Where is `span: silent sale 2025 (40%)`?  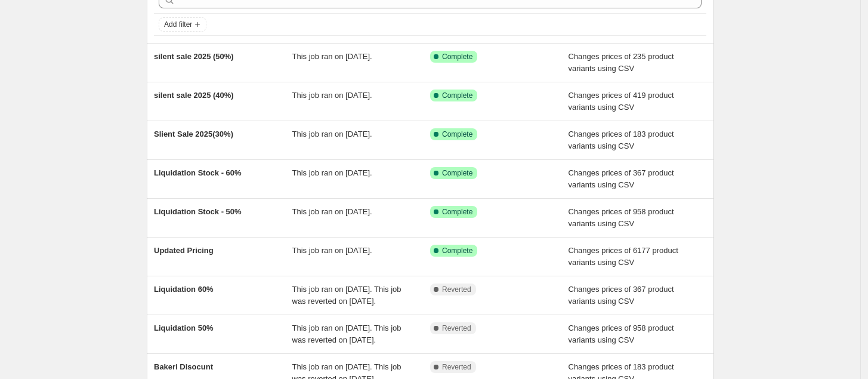
span: silent sale 2025 (40%) is located at coordinates (194, 95).